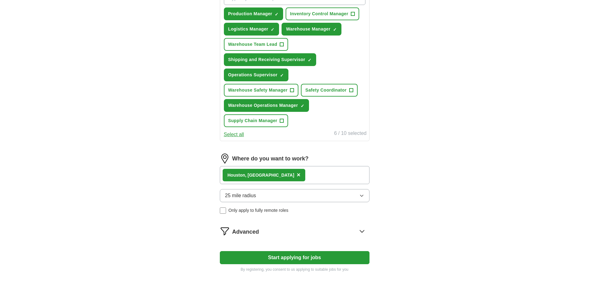 This screenshot has height=281, width=589. Describe the element at coordinates (295, 196) in the screenshot. I see `button: 25 mile radius` at that location.